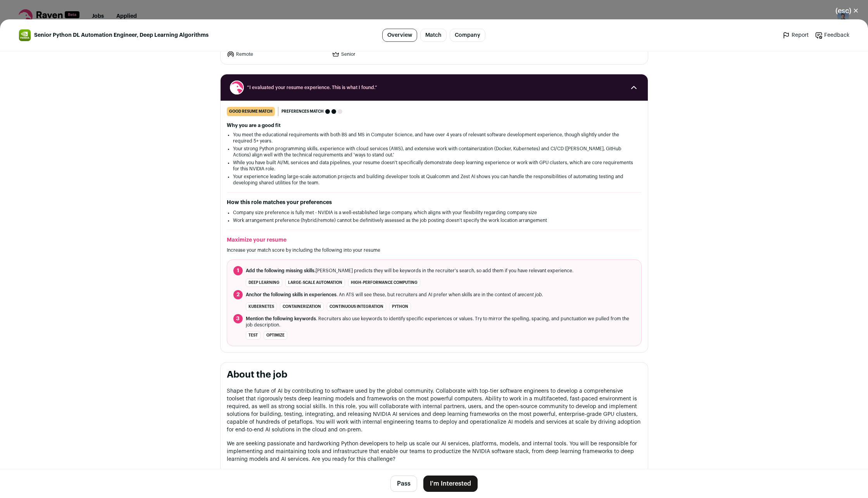  Describe the element at coordinates (434, 250) in the screenshot. I see `p: Increase your match score by including the following into your resume` at that location.